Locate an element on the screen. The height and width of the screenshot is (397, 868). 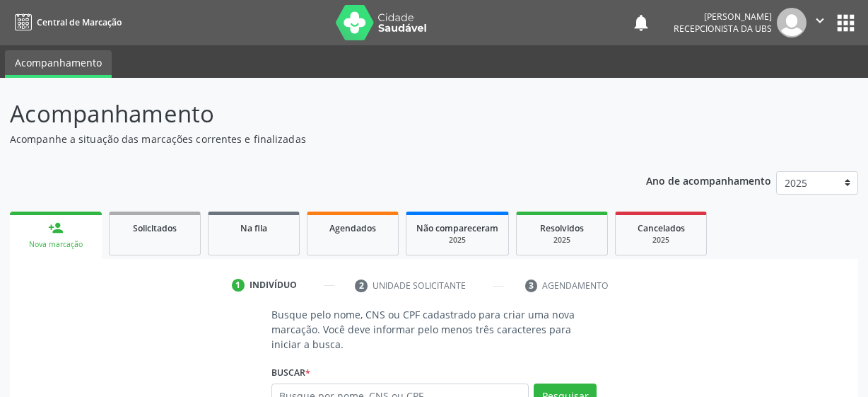
p: Acompanhe a situação das marcações correntes e finalizadas is located at coordinates (306, 139).